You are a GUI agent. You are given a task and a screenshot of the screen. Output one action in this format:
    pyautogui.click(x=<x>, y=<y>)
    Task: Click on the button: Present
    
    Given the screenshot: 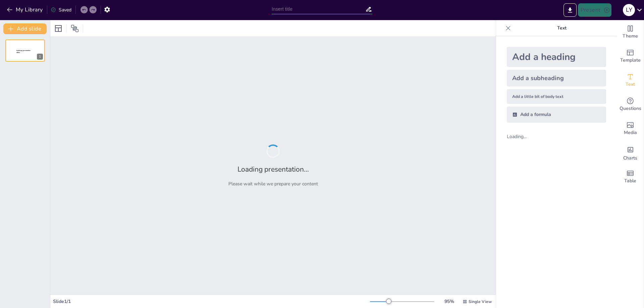 What is the action you would take?
    pyautogui.click(x=595, y=10)
    